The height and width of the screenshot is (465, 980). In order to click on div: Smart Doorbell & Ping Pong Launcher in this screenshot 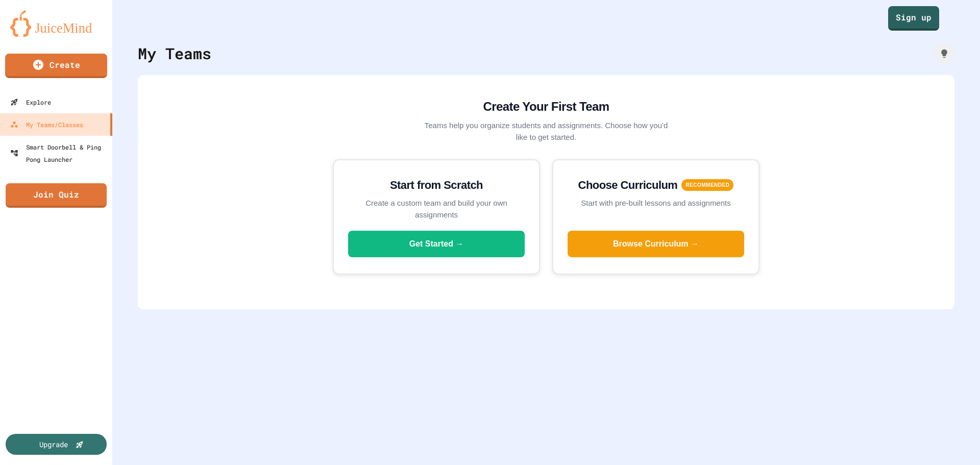, I will do `click(59, 153)`.